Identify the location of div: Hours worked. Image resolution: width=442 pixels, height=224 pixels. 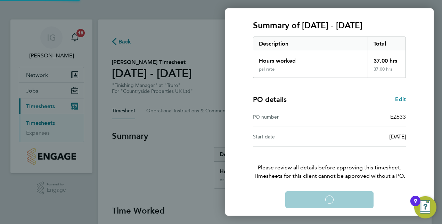
(310, 59).